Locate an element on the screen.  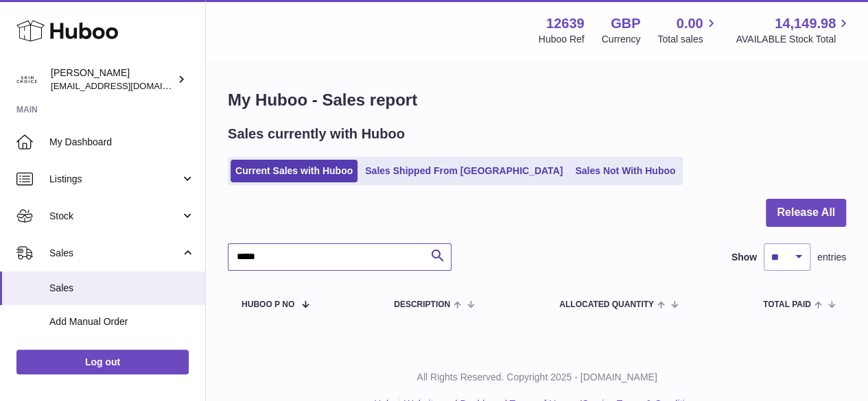
span: 0.00 is located at coordinates (690, 23).